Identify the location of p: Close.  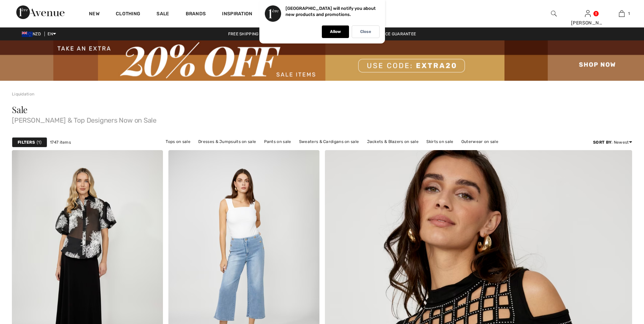
(366, 32).